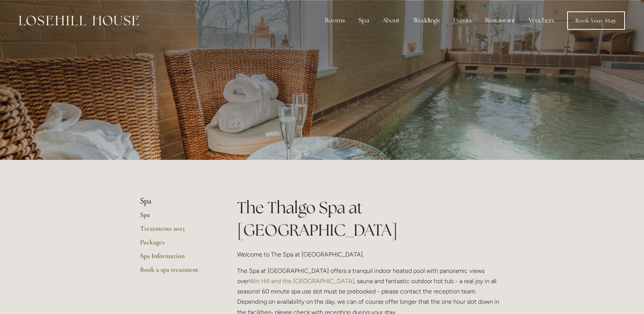 This screenshot has height=314, width=644. I want to click on a: Book Your Stay, so click(596, 21).